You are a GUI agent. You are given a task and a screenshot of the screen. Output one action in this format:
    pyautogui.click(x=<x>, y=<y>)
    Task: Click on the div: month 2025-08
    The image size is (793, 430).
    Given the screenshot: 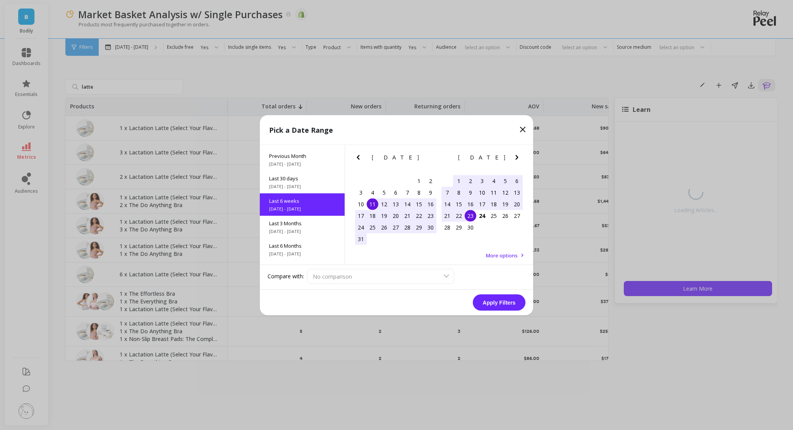 What is the action you would take?
    pyautogui.click(x=396, y=210)
    